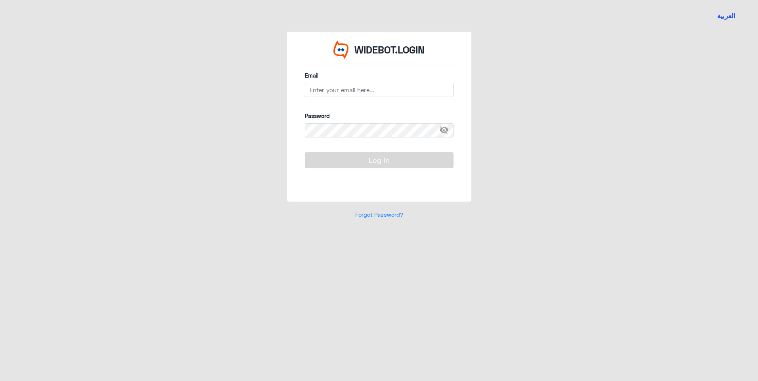 Image resolution: width=758 pixels, height=381 pixels. Describe the element at coordinates (389, 50) in the screenshot. I see `p: WIDEBOT.LOGIN` at that location.